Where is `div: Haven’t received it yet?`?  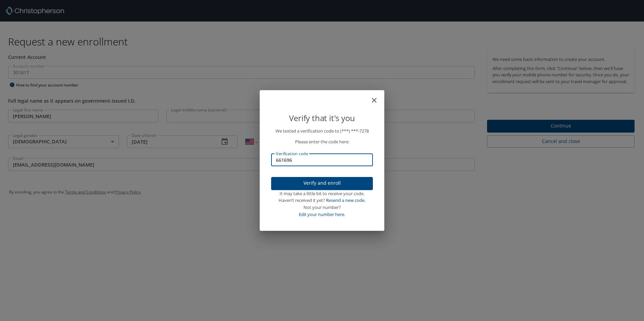 div: Haven’t received it yet? is located at coordinates (322, 200).